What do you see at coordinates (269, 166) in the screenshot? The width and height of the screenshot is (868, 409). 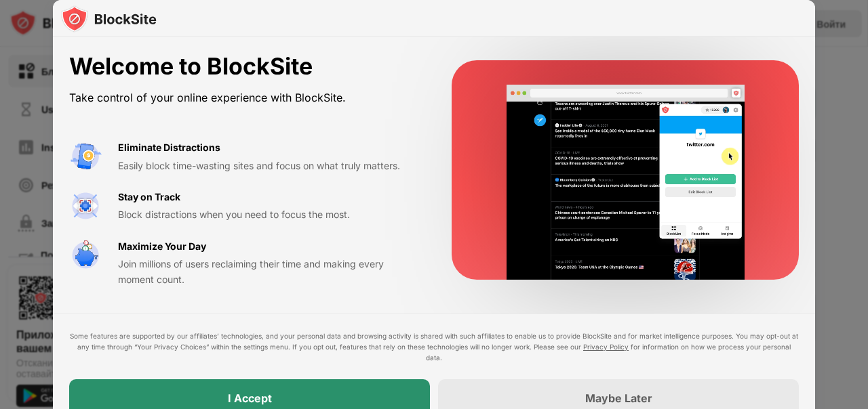 I see `div: Easily block time-wasting sites and focus on what truly matters.` at bounding box center [269, 166].